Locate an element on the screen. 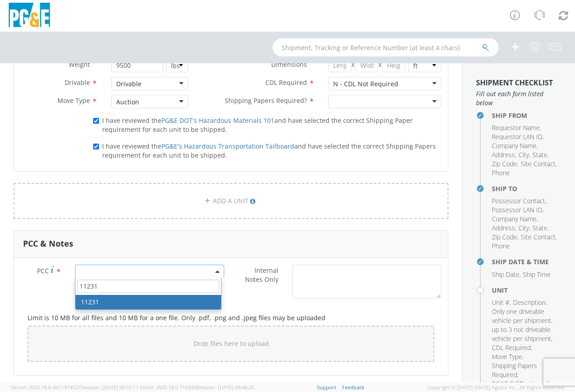 The height and width of the screenshot is (392, 575). span: Drop files here to upload is located at coordinates (231, 343).